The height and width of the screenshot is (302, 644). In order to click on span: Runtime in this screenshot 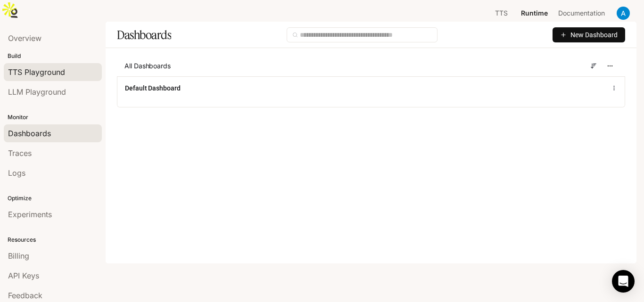, I will do `click(534, 13)`.